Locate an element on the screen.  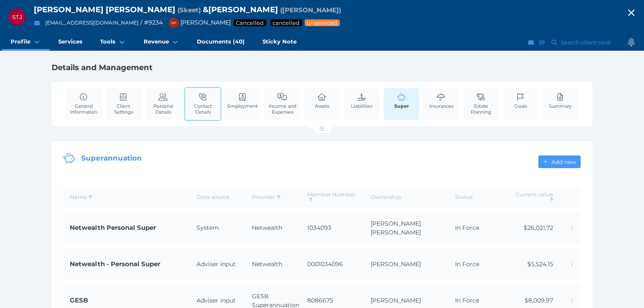
span: Services is located at coordinates (70, 41).